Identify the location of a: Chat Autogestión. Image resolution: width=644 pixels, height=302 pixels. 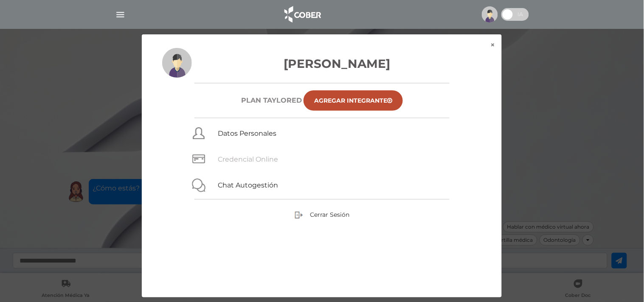
(248, 185).